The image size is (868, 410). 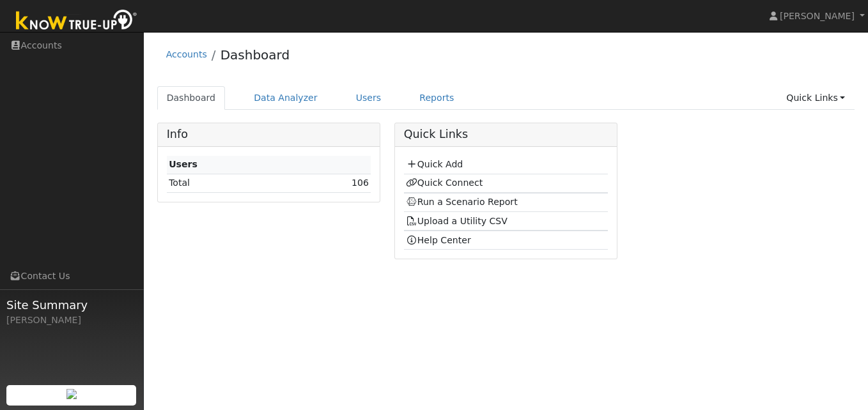 What do you see at coordinates (71, 394) in the screenshot?
I see `img: retrieve` at bounding box center [71, 394].